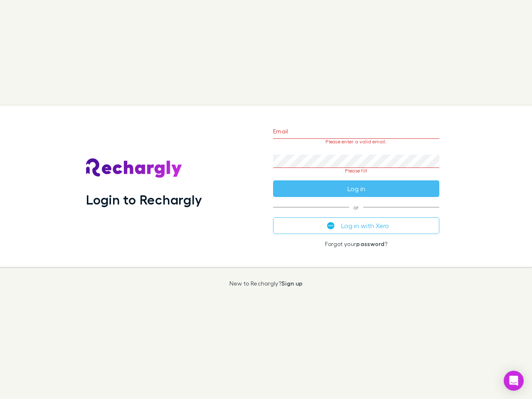 Image resolution: width=532 pixels, height=399 pixels. Describe the element at coordinates (356, 170) in the screenshot. I see `p: Please fill` at that location.